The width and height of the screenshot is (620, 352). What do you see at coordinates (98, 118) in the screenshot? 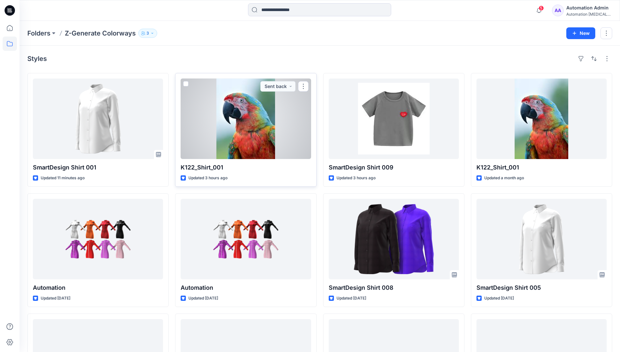
I see `a: SmartDesign Shirt 001` at bounding box center [98, 118].